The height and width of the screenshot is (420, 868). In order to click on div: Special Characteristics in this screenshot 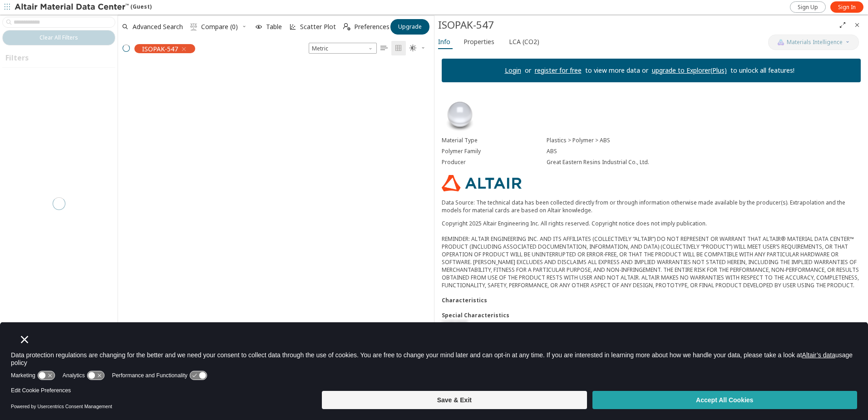, I will do `click(651, 315)`.